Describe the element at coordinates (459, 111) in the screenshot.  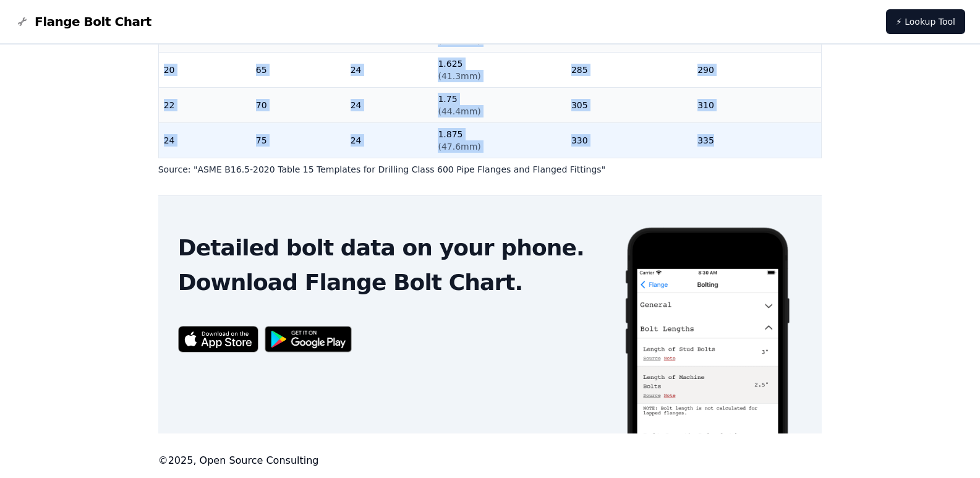
I see `span: ( 44.4mm )` at that location.